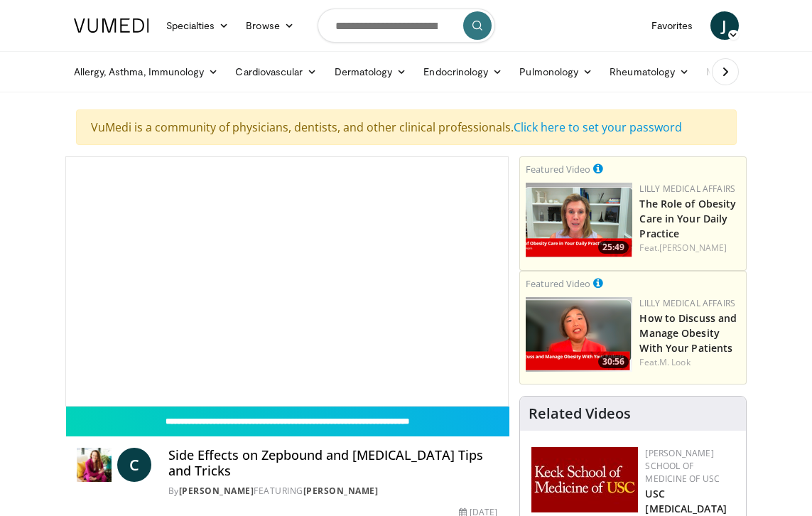 This screenshot has width=812, height=516. Describe the element at coordinates (688, 333) in the screenshot. I see `a: How to Discuss and Manage Obesity With Your Patients` at that location.